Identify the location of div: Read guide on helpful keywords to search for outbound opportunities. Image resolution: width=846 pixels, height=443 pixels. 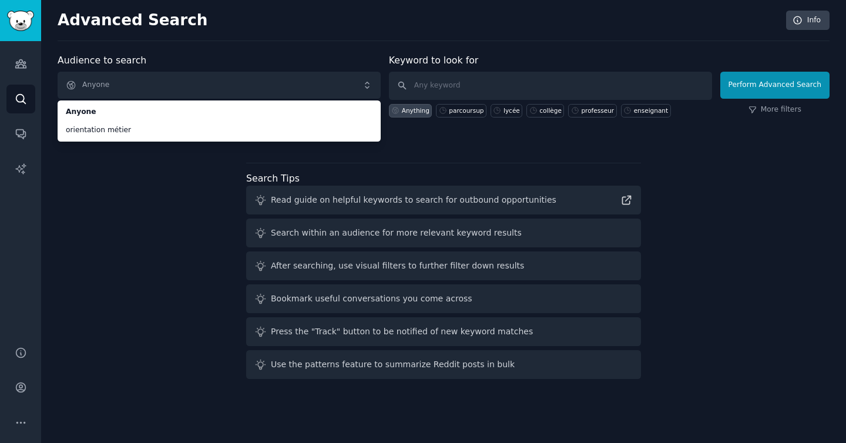
(414, 200).